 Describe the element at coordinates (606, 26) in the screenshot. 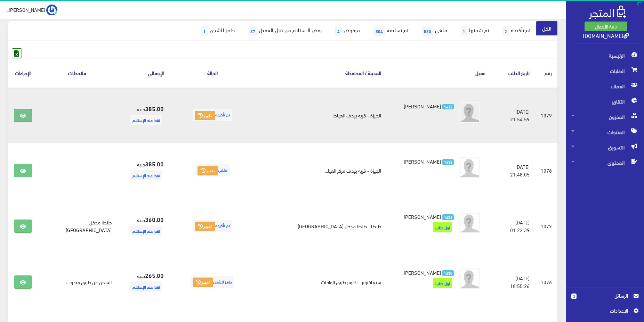

I see `a: باقة الأعمال` at that location.